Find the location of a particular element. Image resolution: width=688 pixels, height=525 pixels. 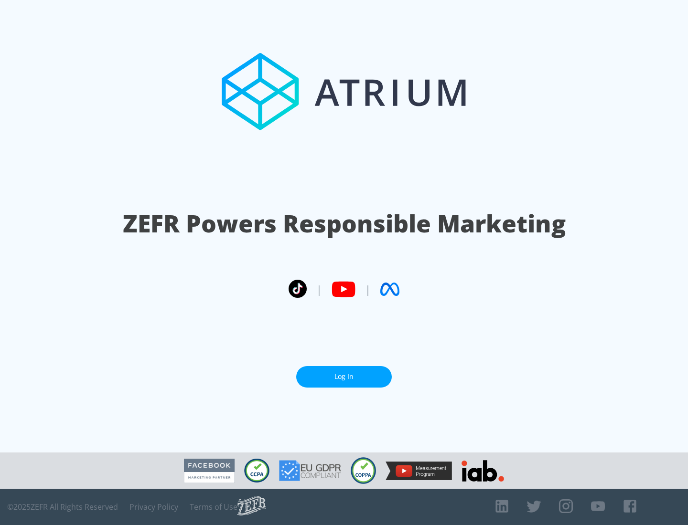

a: Terms of Use is located at coordinates (213, 507).